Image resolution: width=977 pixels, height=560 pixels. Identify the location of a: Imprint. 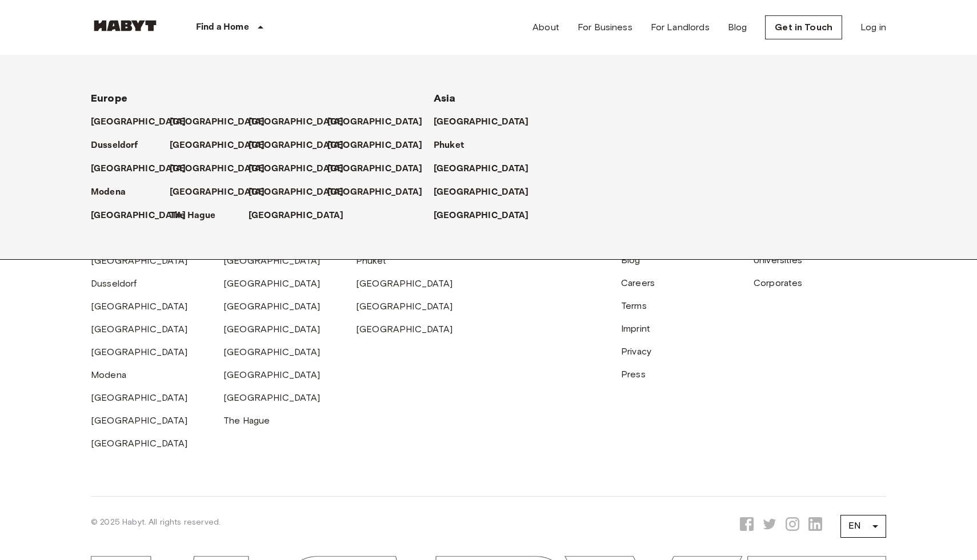
(635, 329).